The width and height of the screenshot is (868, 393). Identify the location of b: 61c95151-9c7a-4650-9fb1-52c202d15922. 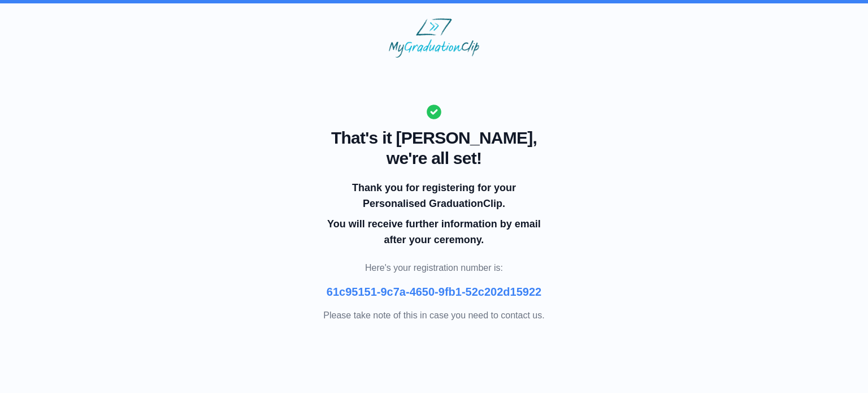
(434, 291).